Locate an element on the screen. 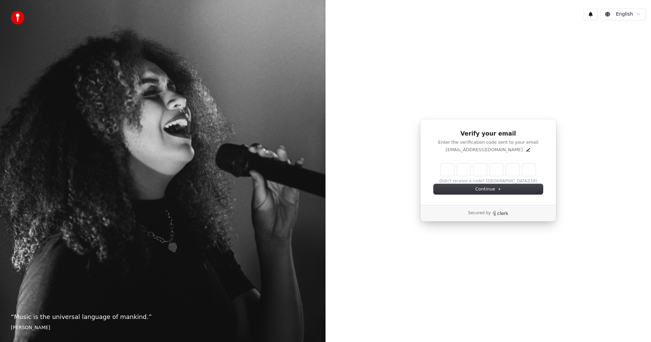  p: Enter the verification code sent to your email is located at coordinates (489, 142).